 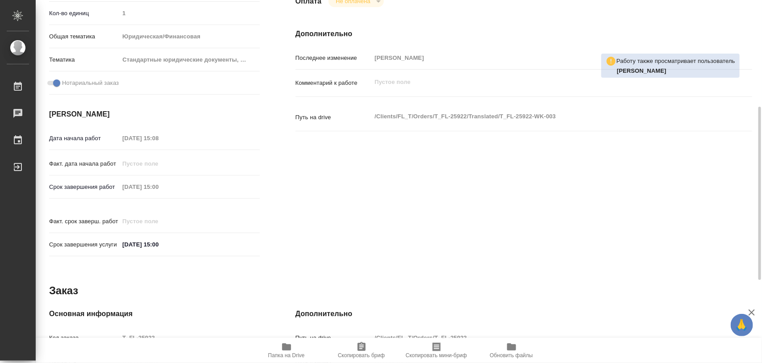 What do you see at coordinates (361, 355) in the screenshot?
I see `span: Скопировать бриф` at bounding box center [361, 355].